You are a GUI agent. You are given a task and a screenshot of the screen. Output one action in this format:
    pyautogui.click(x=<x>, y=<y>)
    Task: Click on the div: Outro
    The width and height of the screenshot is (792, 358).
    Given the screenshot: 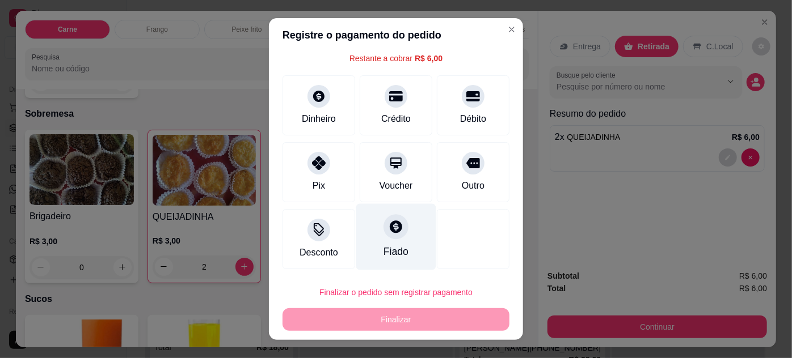 What is the action you would take?
    pyautogui.click(x=473, y=186)
    